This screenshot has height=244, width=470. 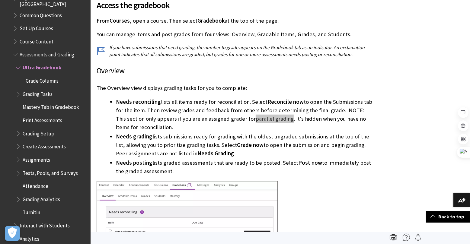 What do you see at coordinates (42, 67) in the screenshot?
I see `span: Ultra Gradebook` at bounding box center [42, 67].